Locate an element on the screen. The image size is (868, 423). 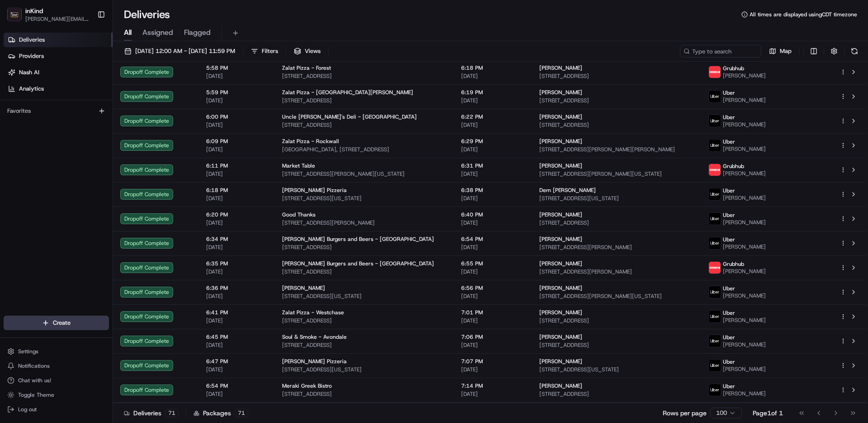
span: 6:00 PM is located at coordinates (237, 117).